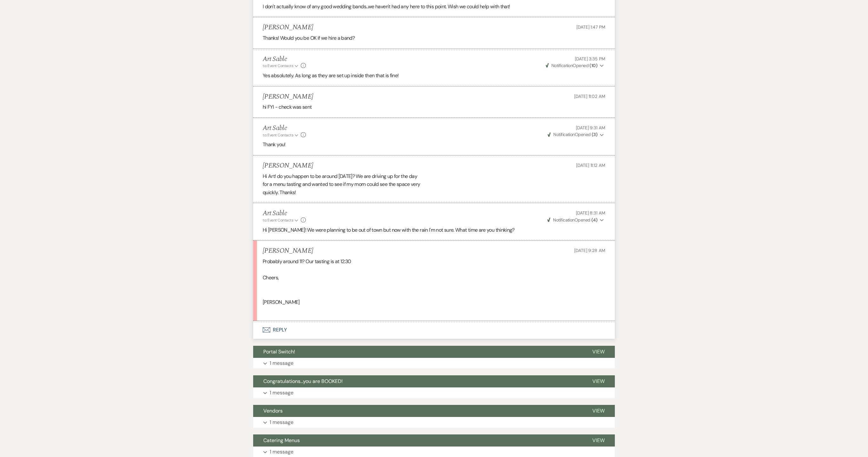 Image resolution: width=868 pixels, height=457 pixels. What do you see at coordinates (279, 351) in the screenshot?
I see `span: Portal Switch!` at bounding box center [279, 351].